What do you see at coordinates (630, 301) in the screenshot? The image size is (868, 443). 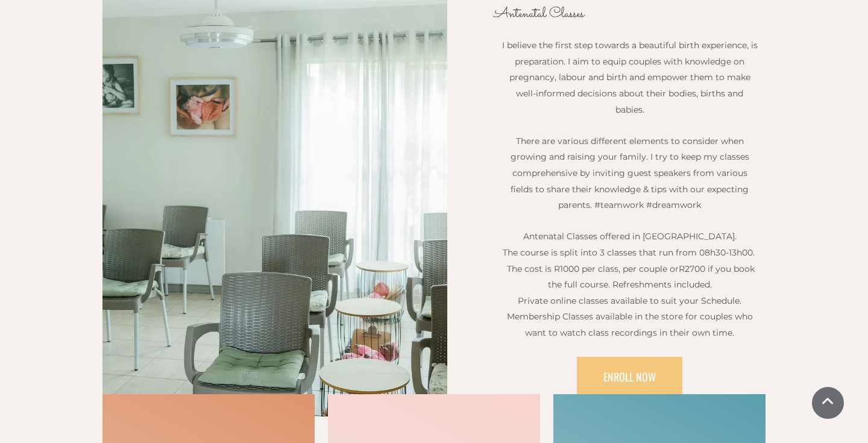 I see `span: Private online classes available to suit your Schedule.` at bounding box center [630, 301].